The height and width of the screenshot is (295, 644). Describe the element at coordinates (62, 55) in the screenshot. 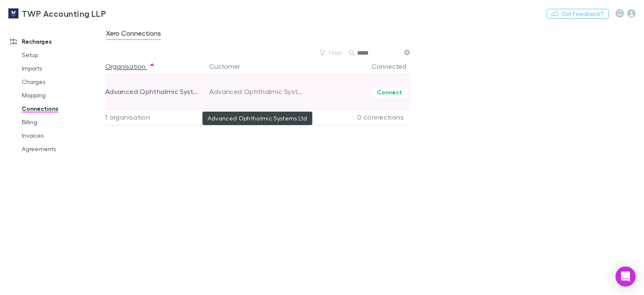

I see `a: Setup` at that location.